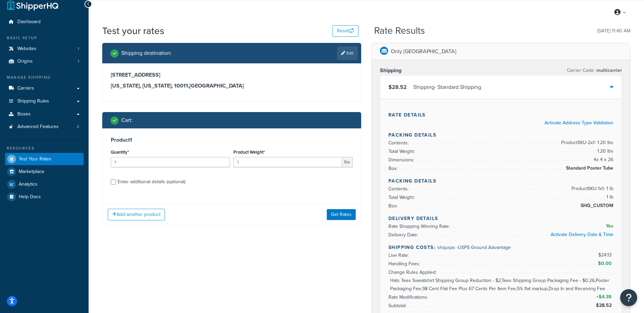  Describe the element at coordinates (44, 159) in the screenshot. I see `a: Test Your Rates` at that location.